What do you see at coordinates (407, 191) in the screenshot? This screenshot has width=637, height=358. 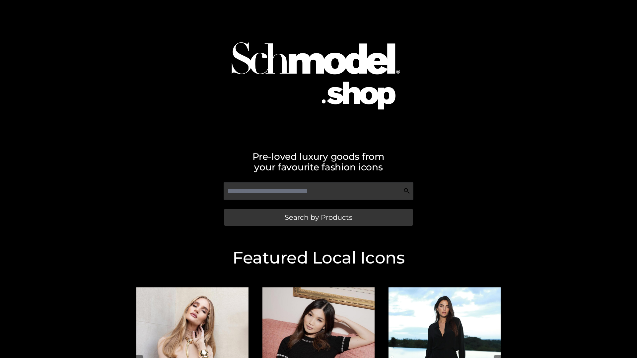 I see `img: Search Icon` at bounding box center [407, 191].